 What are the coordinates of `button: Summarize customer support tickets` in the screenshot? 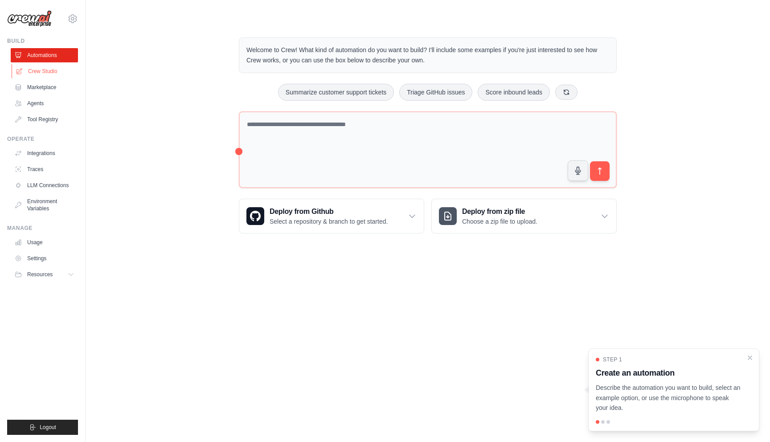 It's located at (336, 92).